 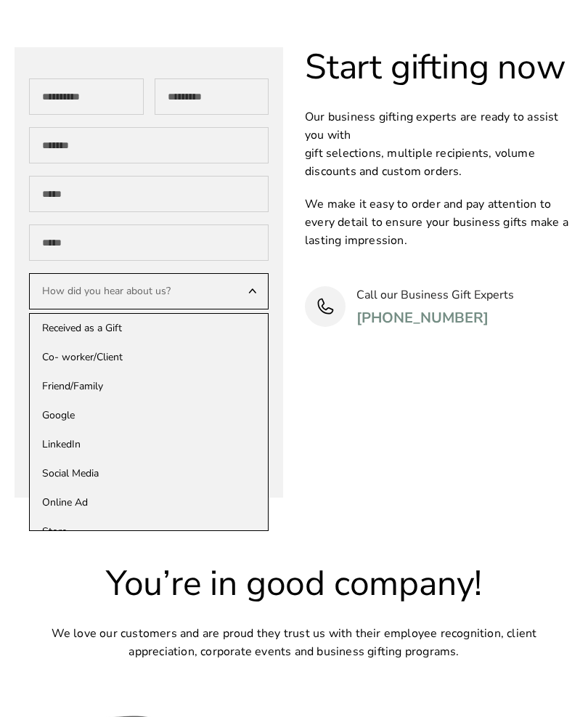 I want to click on div: How did you hear about us?, so click(x=149, y=292).